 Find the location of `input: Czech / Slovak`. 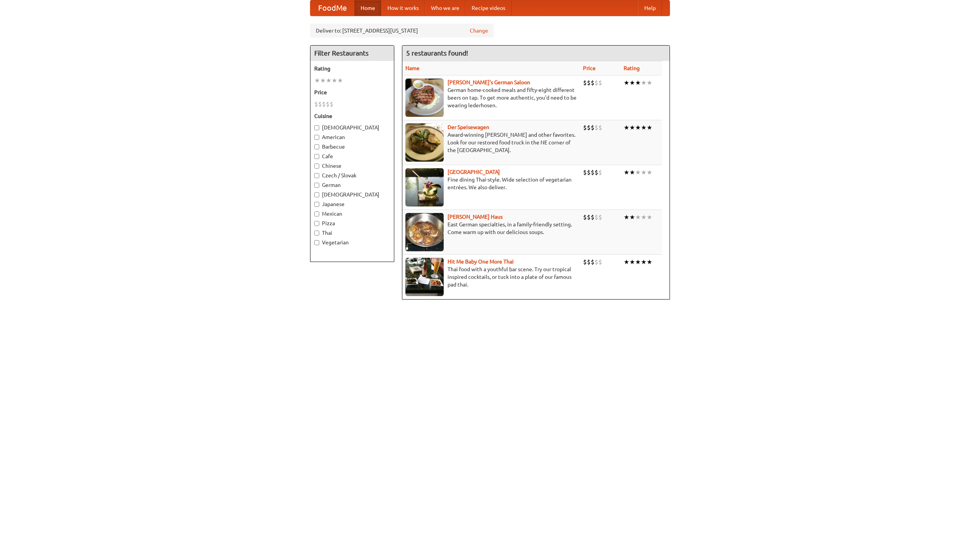

input: Czech / Slovak is located at coordinates (316, 175).